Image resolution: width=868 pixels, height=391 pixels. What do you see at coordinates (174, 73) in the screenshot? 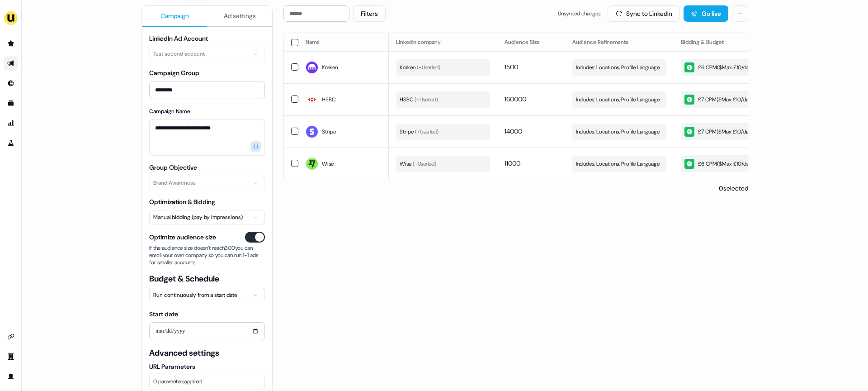
I see `label: Campaign Group` at bounding box center [174, 73].